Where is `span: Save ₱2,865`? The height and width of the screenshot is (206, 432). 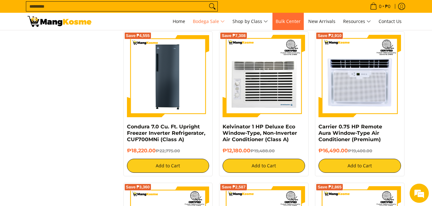 span: Save ₱2,865 is located at coordinates (329, 187).